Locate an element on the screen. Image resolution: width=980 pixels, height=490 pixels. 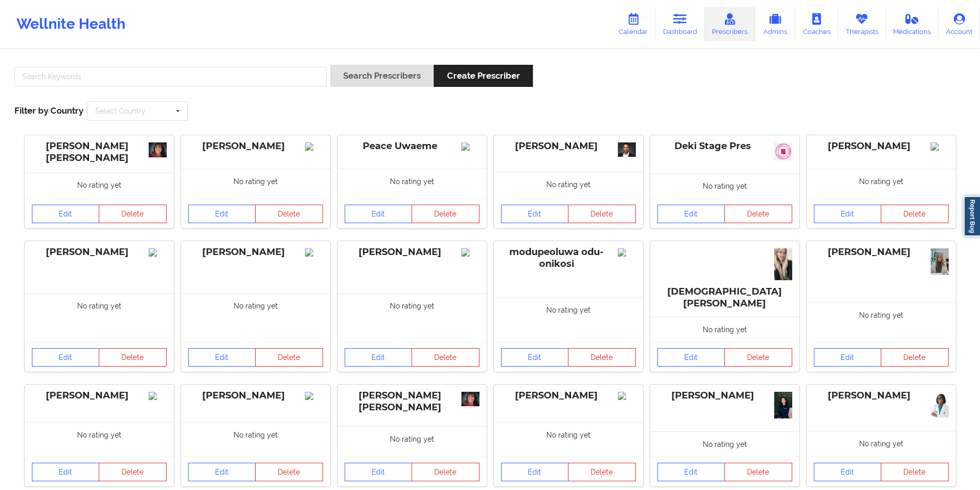
a: Report Bug is located at coordinates (972, 216).